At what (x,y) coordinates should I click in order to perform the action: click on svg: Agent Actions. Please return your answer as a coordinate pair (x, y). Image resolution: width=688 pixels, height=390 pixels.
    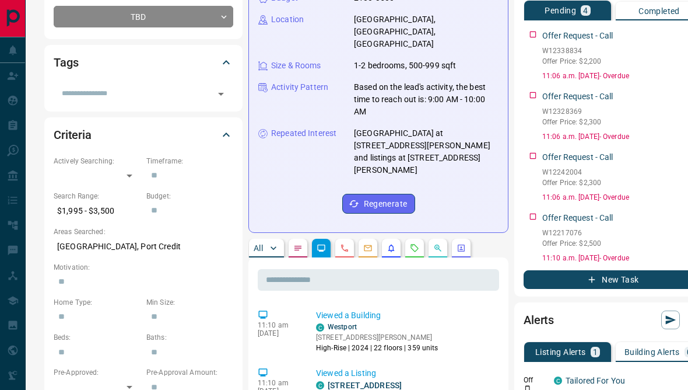
    Looking at the image, I should click on (461, 248).